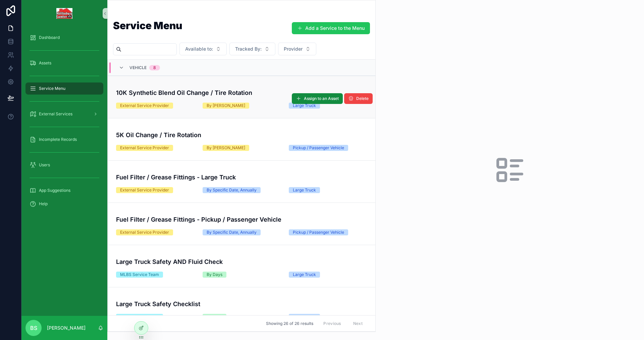 The height and width of the screenshot is (340, 644). Describe the element at coordinates (64, 88) in the screenshot. I see `a: Service Menu` at that location.